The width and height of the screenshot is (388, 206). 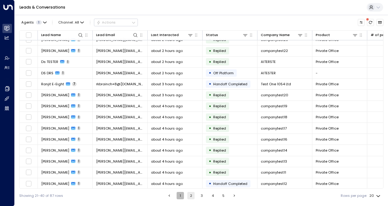 What do you see at coordinates (282, 35) in the screenshot?
I see `div: Company Name` at bounding box center [282, 35].